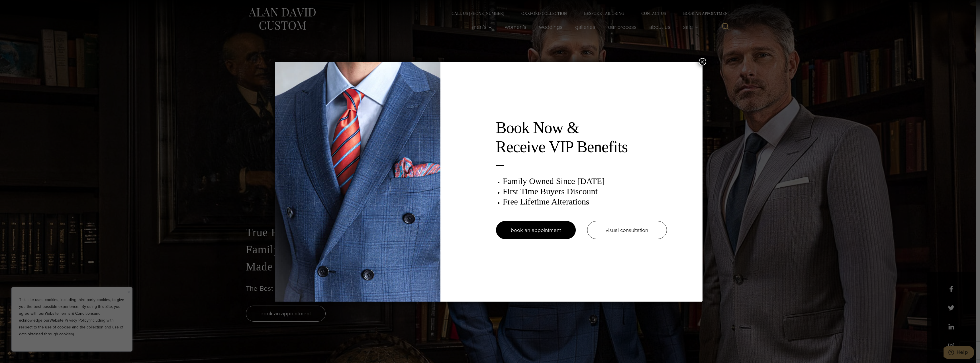 The height and width of the screenshot is (363, 980). I want to click on a: visual consultation, so click(628, 230).